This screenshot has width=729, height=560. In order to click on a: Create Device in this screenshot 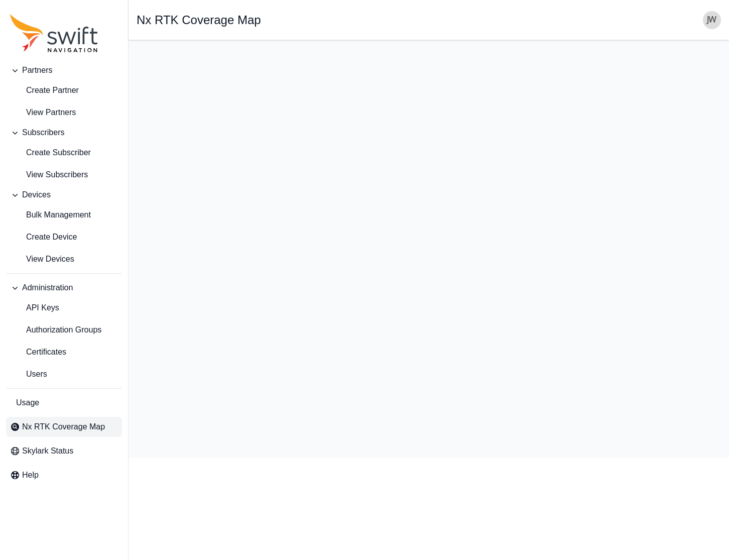, I will do `click(64, 237)`.